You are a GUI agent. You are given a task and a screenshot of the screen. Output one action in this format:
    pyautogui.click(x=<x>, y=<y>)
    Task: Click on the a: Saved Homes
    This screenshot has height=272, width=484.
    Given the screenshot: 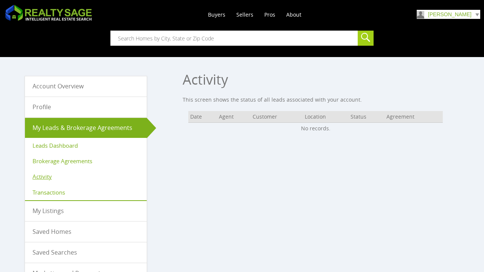 What is the action you would take?
    pyautogui.click(x=86, y=232)
    